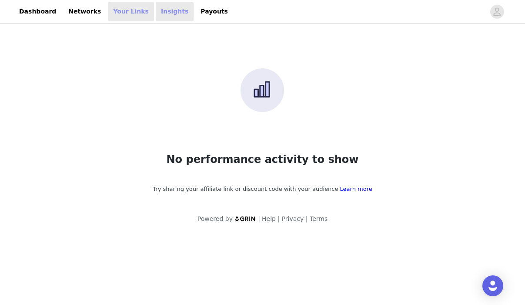  What do you see at coordinates (84, 11) in the screenshot?
I see `a: Networks` at bounding box center [84, 11].